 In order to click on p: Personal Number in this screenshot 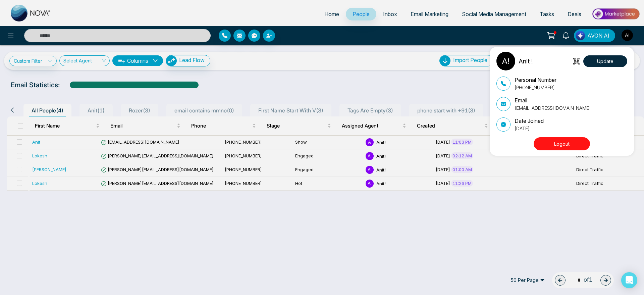, I will do `click(535, 80)`.